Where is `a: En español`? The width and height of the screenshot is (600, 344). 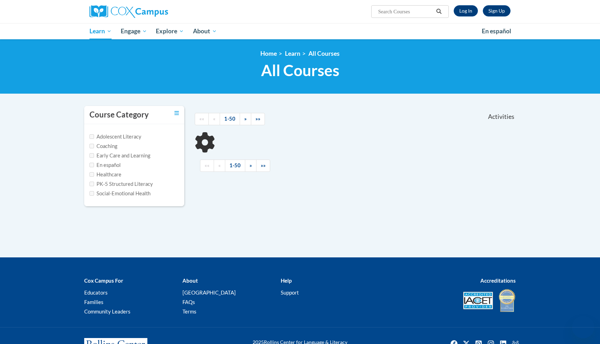
a: En español is located at coordinates (497, 31).